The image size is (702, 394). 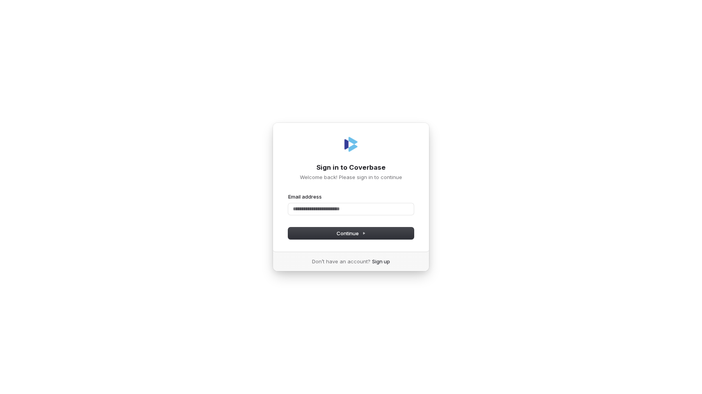 What do you see at coordinates (351, 168) in the screenshot?
I see `h1: Sign in to Coverbase` at bounding box center [351, 168].